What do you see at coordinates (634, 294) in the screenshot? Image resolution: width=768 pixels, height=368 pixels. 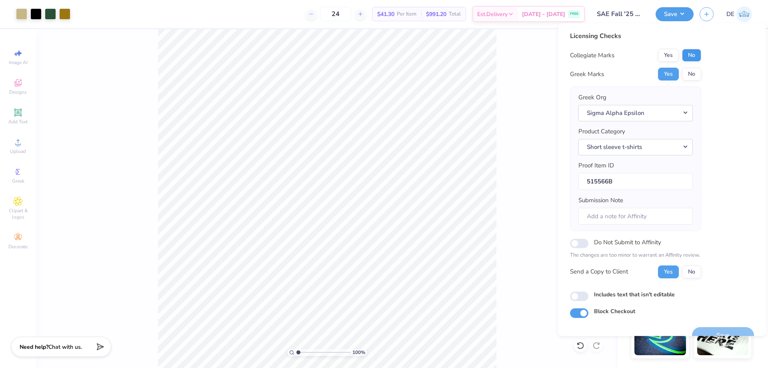 I see `label: Includes text that isn't editable` at bounding box center [634, 294].